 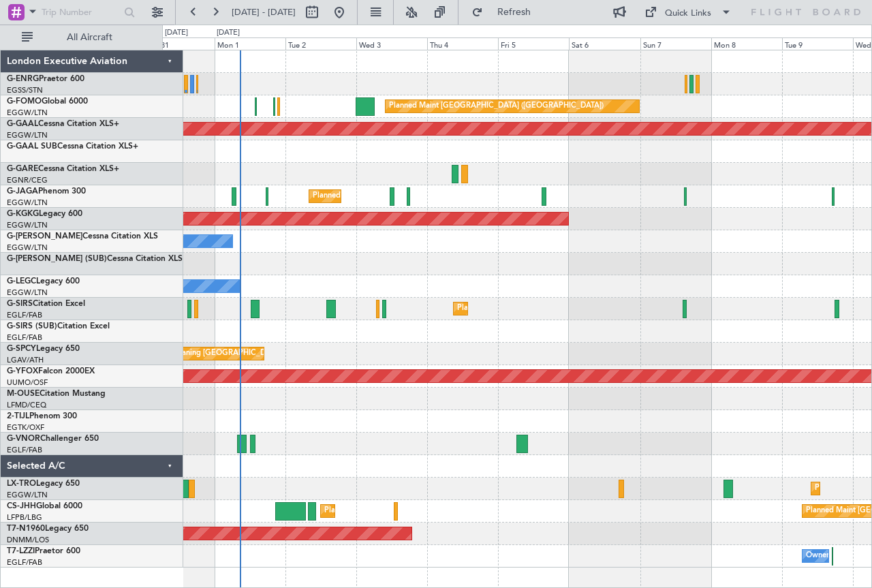 What do you see at coordinates (818, 44) in the screenshot?
I see `div: Tue 9` at bounding box center [818, 44].